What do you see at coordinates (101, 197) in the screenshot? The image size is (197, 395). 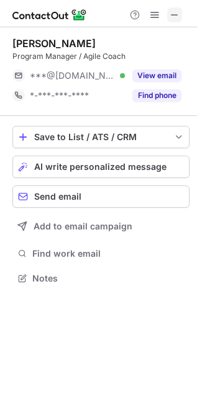 I see `button: Send email` at bounding box center [101, 197].